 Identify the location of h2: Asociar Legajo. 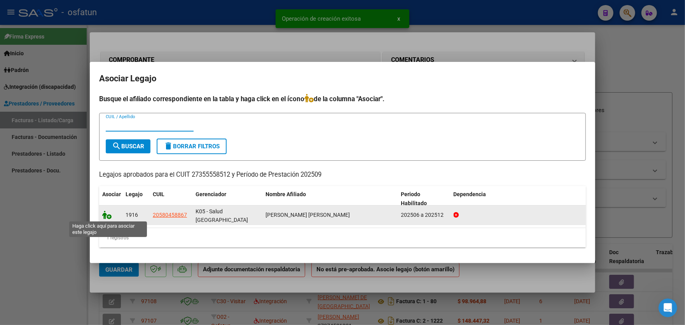
(343, 79).